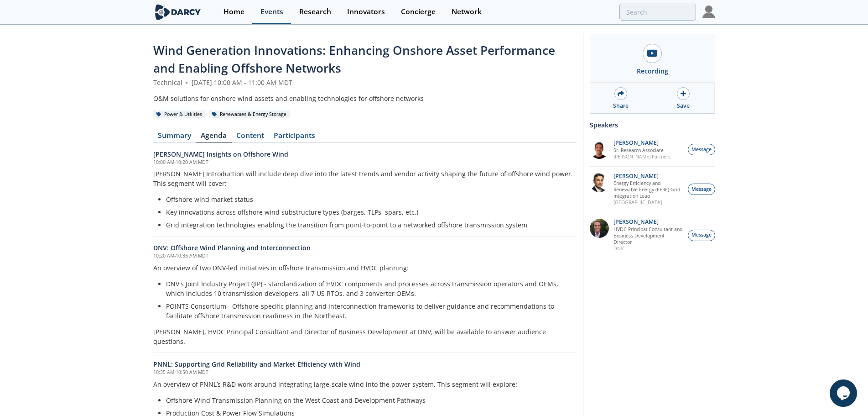 This screenshot has width=868, height=416. I want to click on div: Recording, so click(652, 71).